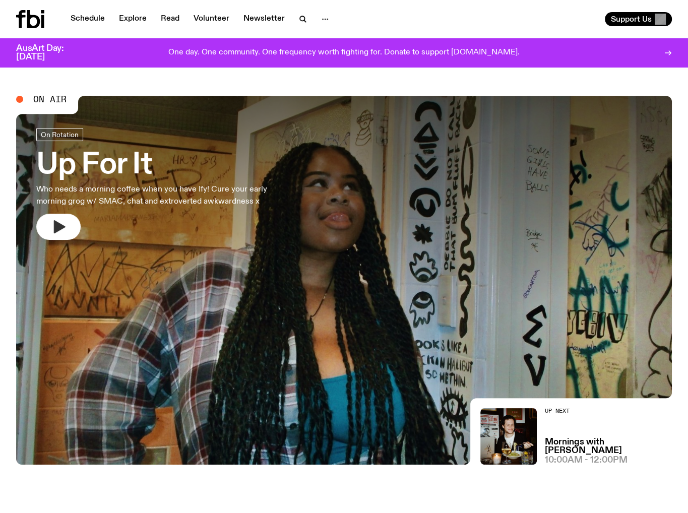 The height and width of the screenshot is (513, 688). I want to click on h2: Up Next, so click(608, 411).